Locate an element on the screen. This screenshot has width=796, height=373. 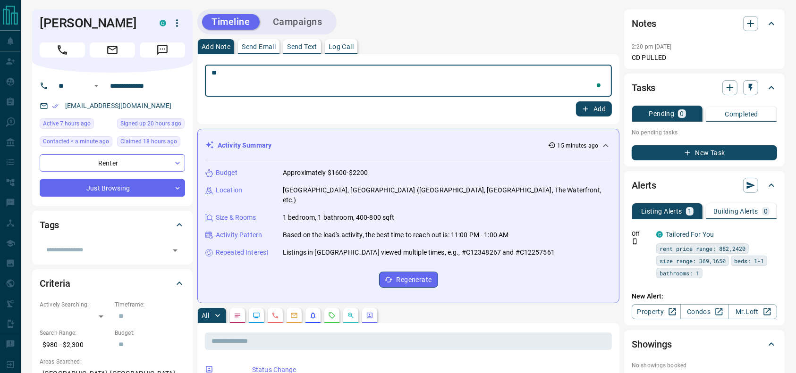
h2: Notes is located at coordinates (644, 24).